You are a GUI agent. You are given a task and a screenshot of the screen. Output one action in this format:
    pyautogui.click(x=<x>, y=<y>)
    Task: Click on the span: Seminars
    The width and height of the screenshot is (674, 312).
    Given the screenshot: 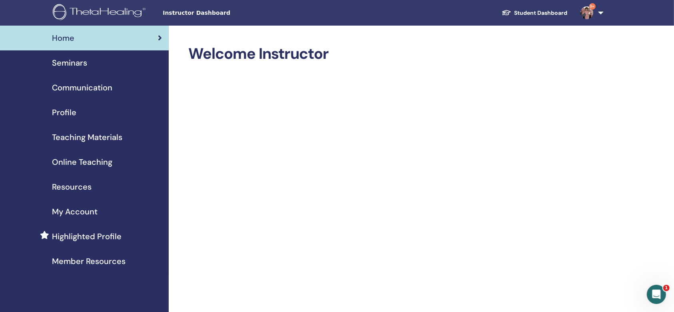 What is the action you would take?
    pyautogui.click(x=70, y=63)
    